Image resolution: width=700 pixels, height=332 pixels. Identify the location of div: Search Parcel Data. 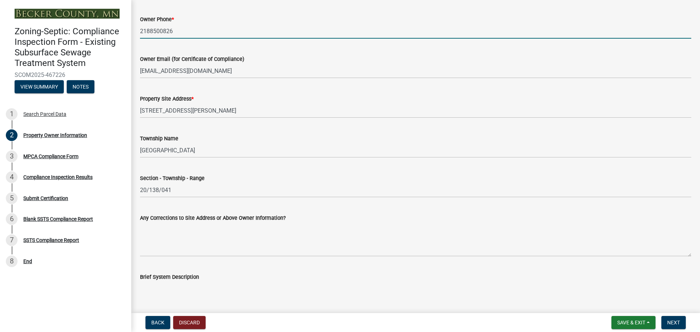
(45, 114).